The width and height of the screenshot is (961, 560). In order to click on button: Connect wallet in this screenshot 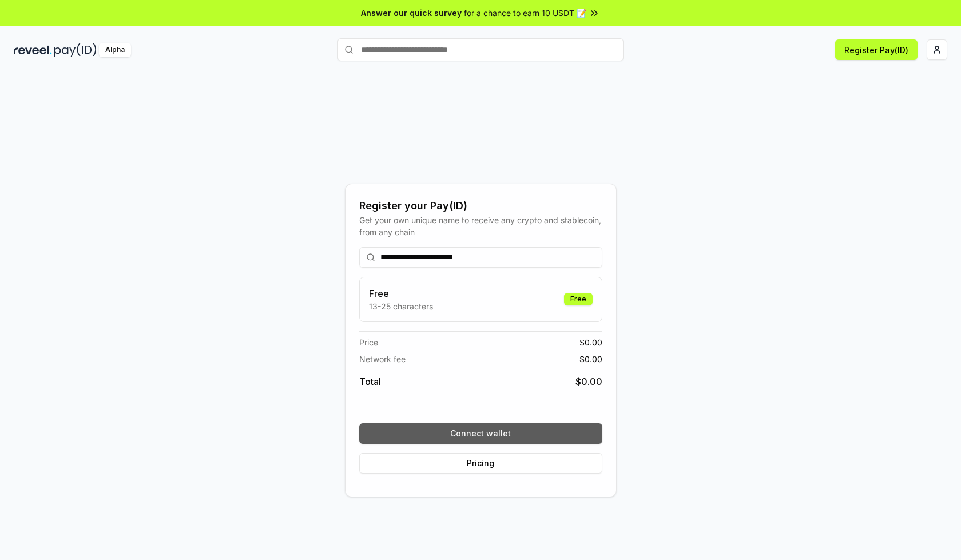, I will do `click(480, 433)`.